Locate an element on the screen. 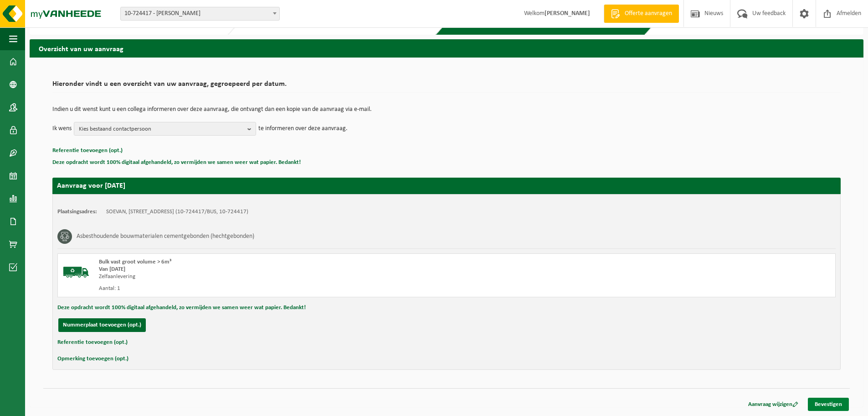 Image resolution: width=868 pixels, height=416 pixels. button: Opmerking toevoegen (opt.) is located at coordinates (93, 359).